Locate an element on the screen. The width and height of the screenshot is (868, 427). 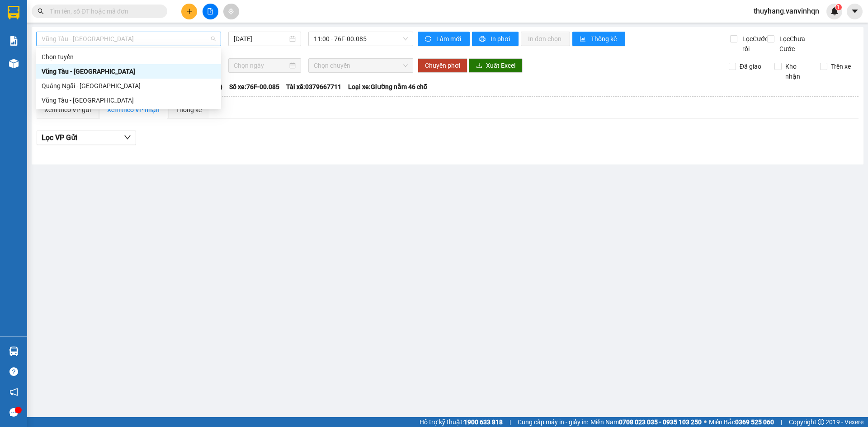
input: Tìm tên, số ĐT hoặc mã đơn is located at coordinates (103, 12).